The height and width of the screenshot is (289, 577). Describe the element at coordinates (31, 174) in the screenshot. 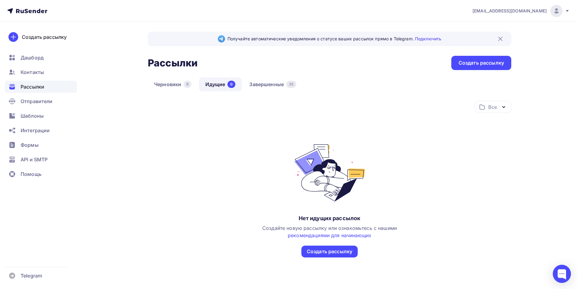

I see `span: Помощь` at that location.